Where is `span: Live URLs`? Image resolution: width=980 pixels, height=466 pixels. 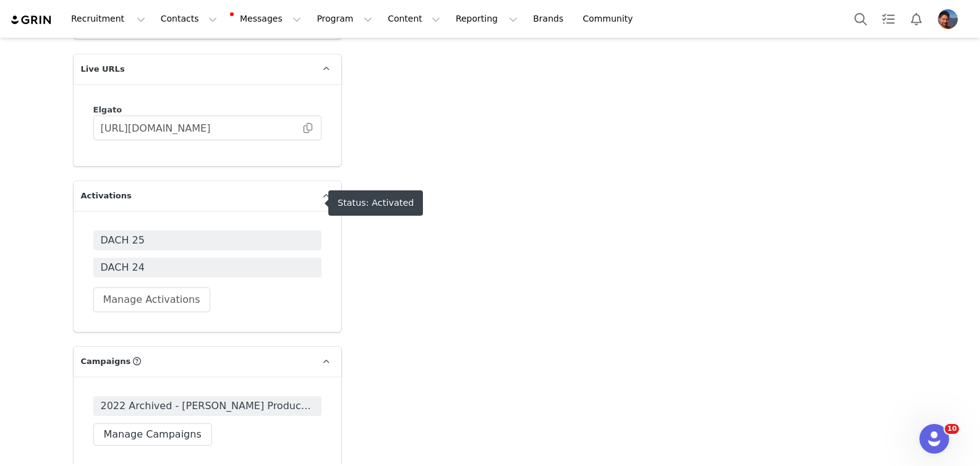 span: Live URLs is located at coordinates (103, 70).